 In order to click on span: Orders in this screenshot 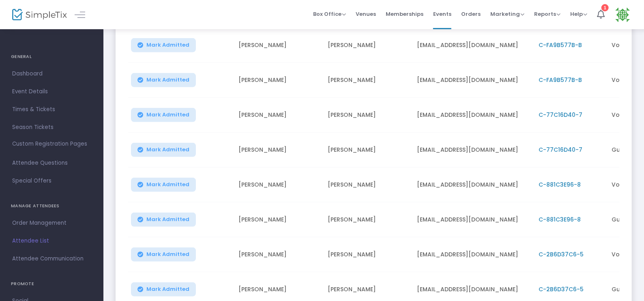, I will do `click(471, 13)`.